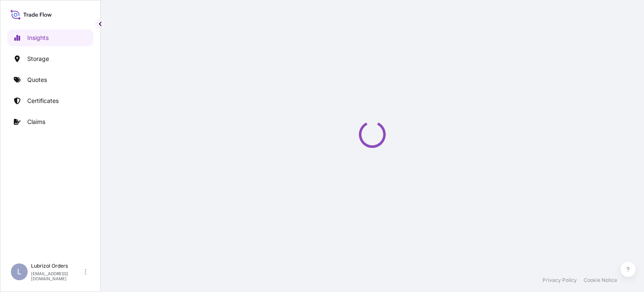 This screenshot has width=644, height=292. What do you see at coordinates (560, 280) in the screenshot?
I see `a: Privacy Policy` at bounding box center [560, 280].